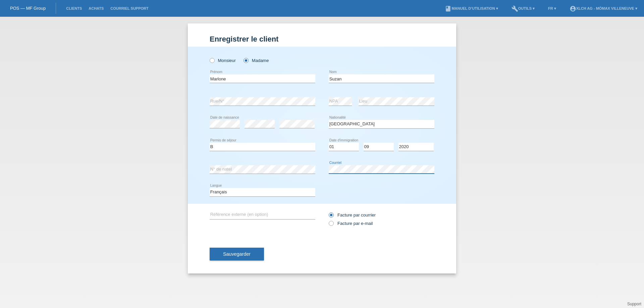  What do you see at coordinates (237, 254) in the screenshot?
I see `span: Sauvegarder` at bounding box center [237, 254].